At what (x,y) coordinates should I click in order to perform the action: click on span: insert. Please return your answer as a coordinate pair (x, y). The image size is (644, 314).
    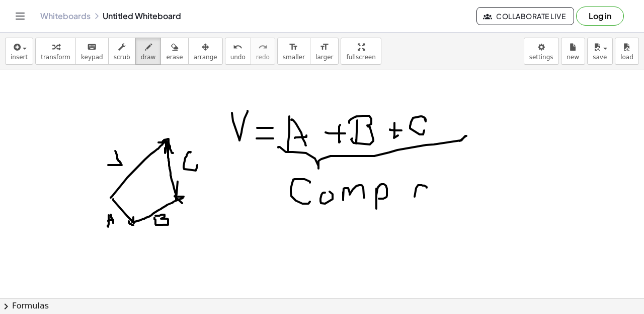
    Looking at the image, I should click on (19, 58).